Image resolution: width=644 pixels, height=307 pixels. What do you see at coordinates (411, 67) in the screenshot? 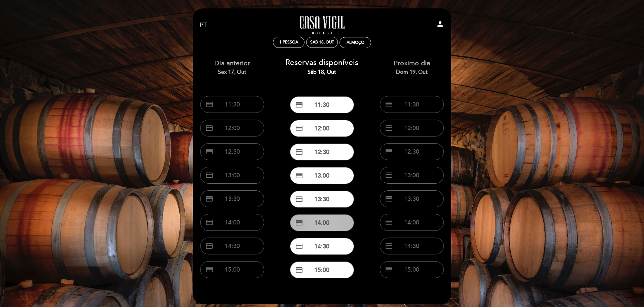
I see `div: Próximo dia` at bounding box center [411, 67].